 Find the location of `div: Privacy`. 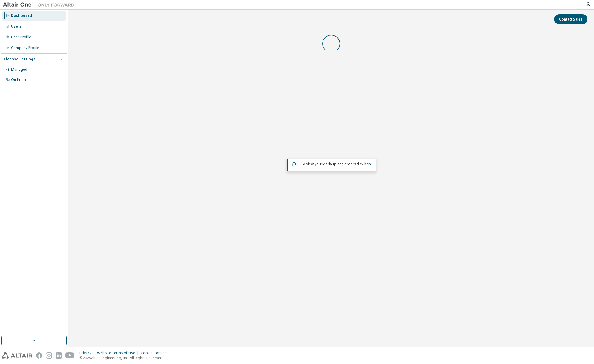

div: Privacy is located at coordinates (88, 353).